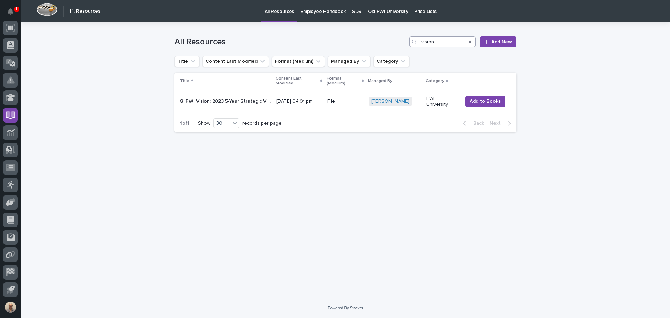  Describe the element at coordinates (13, 14) in the screenshot. I see `div: Notifications1` at that location.